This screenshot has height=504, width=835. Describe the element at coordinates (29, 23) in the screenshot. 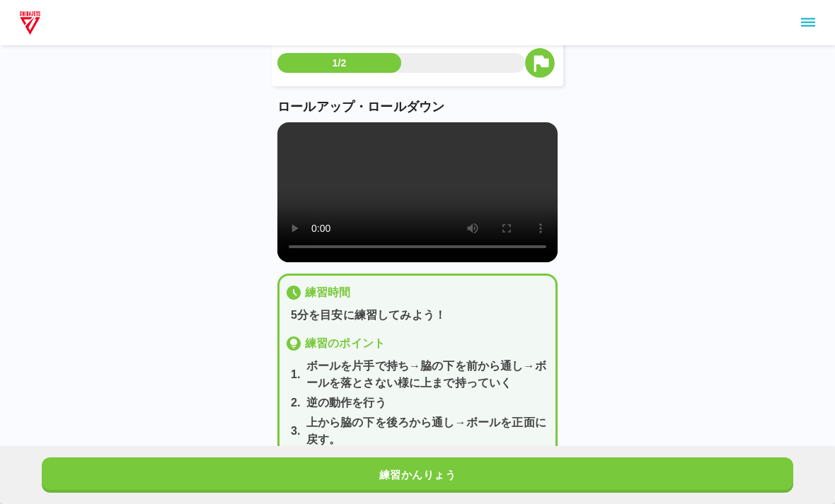

I see `img: dummy` at that location.